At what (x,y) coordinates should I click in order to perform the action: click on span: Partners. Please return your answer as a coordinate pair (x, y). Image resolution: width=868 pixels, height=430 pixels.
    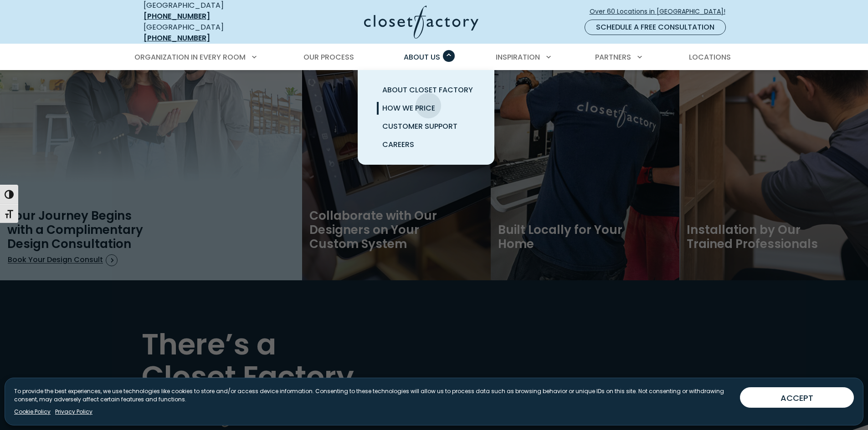
    Looking at the image, I should click on (613, 57).